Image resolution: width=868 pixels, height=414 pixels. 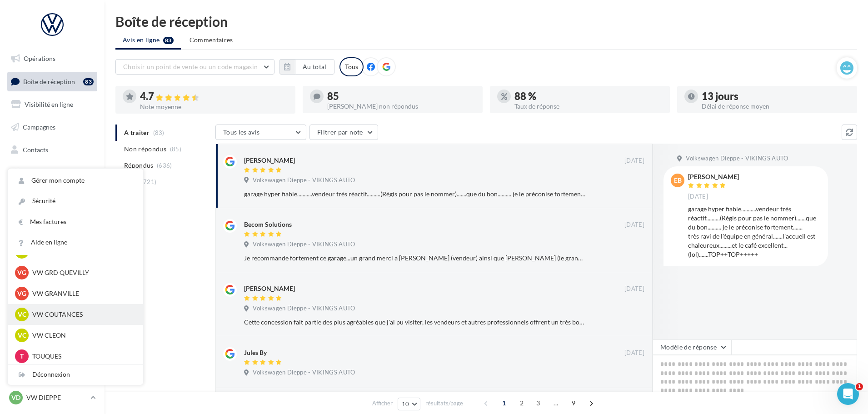 I want to click on p: VW DIEPPE, so click(x=56, y=398).